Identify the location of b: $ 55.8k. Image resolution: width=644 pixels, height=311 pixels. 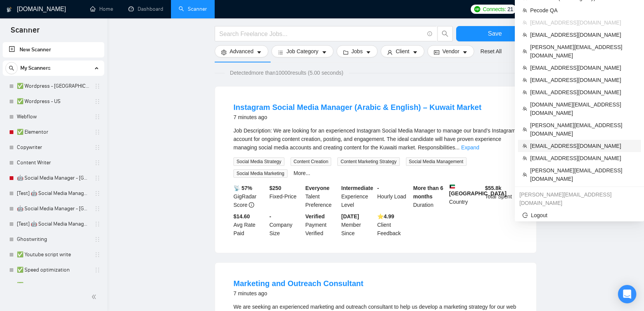
(493, 188).